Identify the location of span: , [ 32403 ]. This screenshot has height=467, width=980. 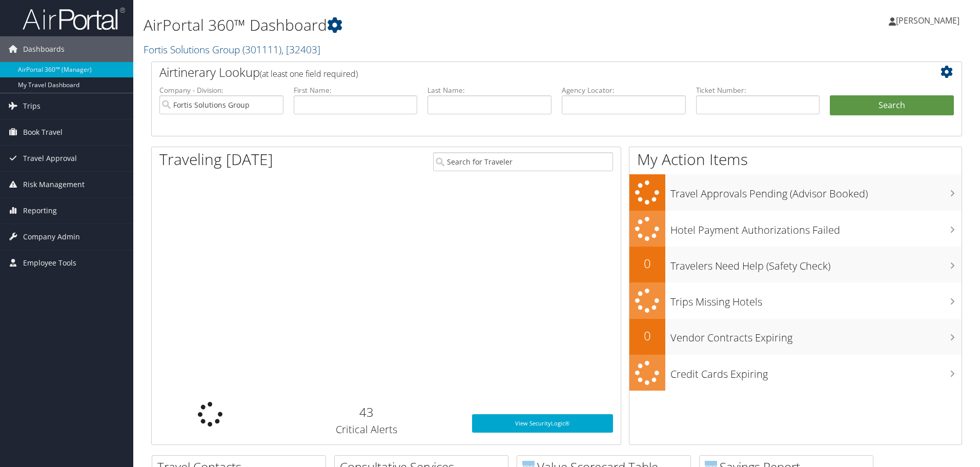
(301, 49).